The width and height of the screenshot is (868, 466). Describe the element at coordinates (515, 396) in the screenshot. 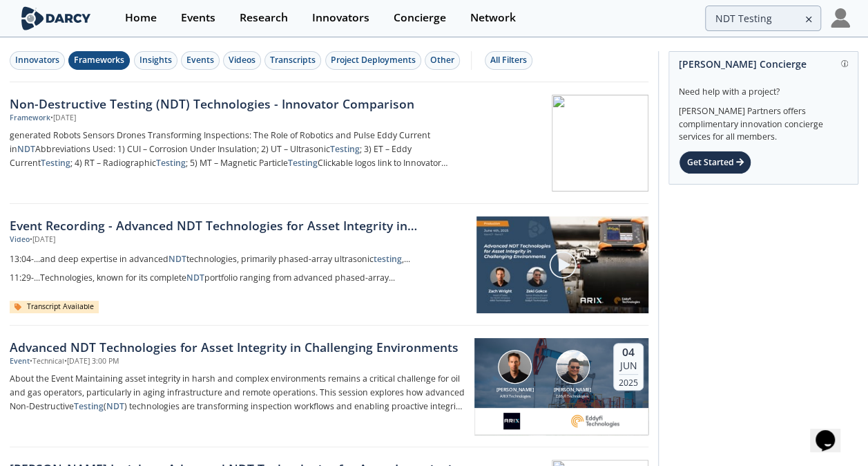

I see `div: ARIX Technologies` at that location.